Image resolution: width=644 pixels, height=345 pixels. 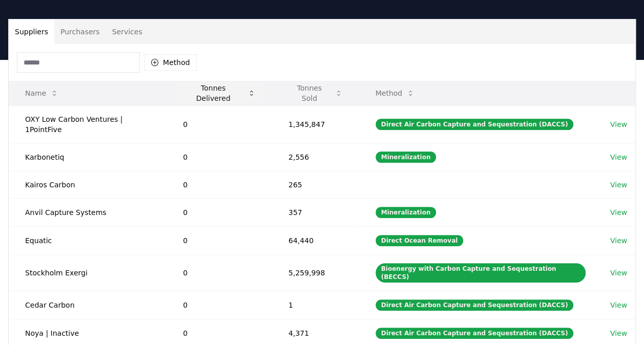 I want to click on td: 1,345,847, so click(x=315, y=124).